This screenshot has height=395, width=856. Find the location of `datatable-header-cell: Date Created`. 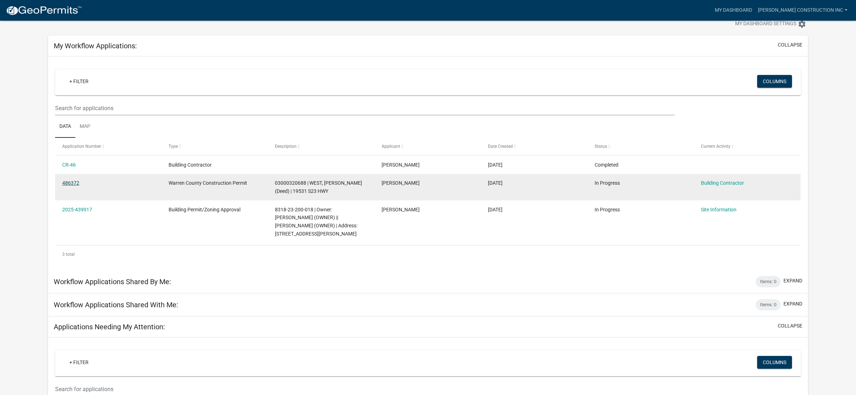

datatable-header-cell: Date Created is located at coordinates (534, 146).